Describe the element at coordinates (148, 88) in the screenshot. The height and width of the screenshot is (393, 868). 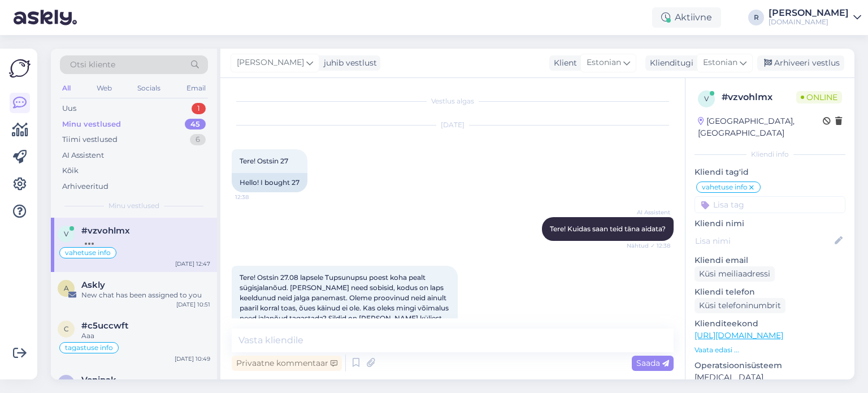
I see `div: Socials` at that location.